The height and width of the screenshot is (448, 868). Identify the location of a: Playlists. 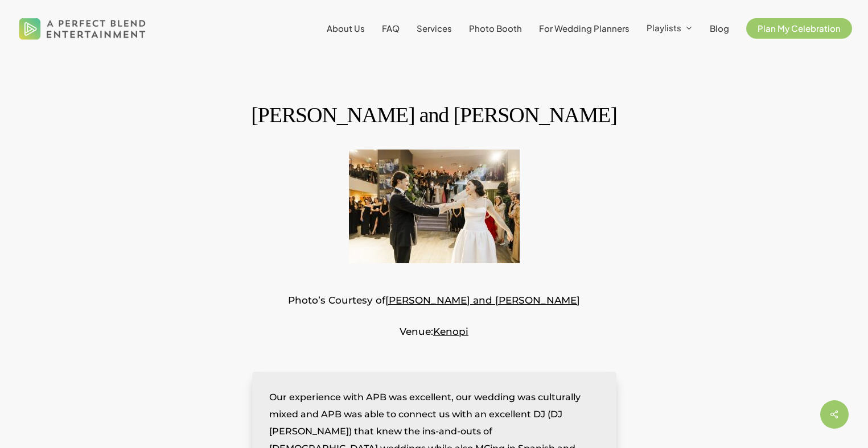
(669, 28).